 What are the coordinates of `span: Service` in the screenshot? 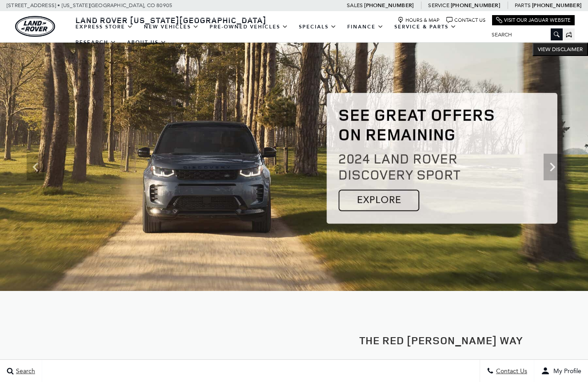 It's located at (439, 5).